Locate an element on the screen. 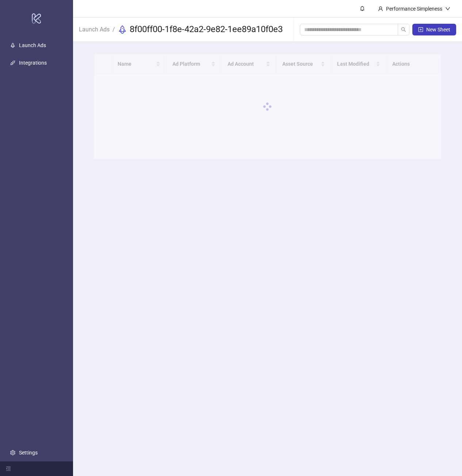 Image resolution: width=462 pixels, height=476 pixels. span: user is located at coordinates (380, 9).